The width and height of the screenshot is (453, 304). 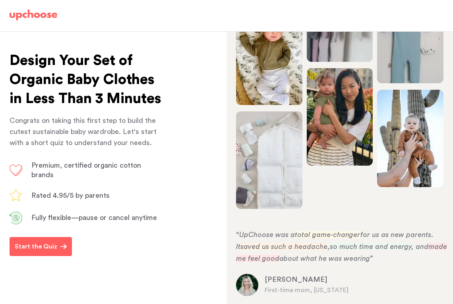 I want to click on img: A mother holding her daughter in her arms in a garden, smiling at the camera, so click(x=339, y=117).